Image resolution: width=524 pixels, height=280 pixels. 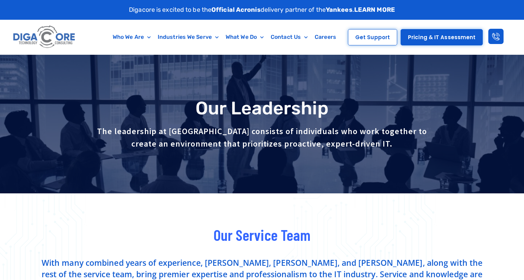 What do you see at coordinates (262, 10) in the screenshot?
I see `p: Digacore is excited to be the delivery partner of the .` at bounding box center [262, 10].